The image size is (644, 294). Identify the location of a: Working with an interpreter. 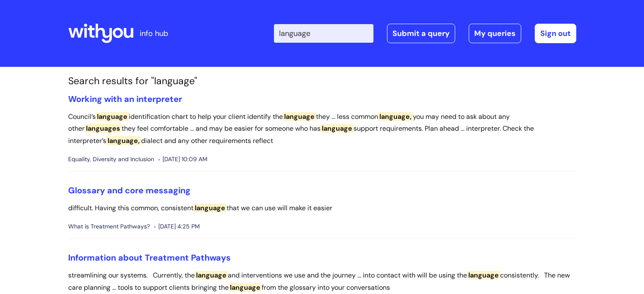
(125, 99).